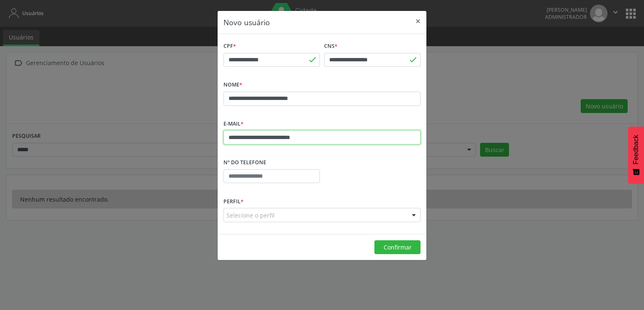 The image size is (644, 310). I want to click on span: Selecione o perfil, so click(250, 215).